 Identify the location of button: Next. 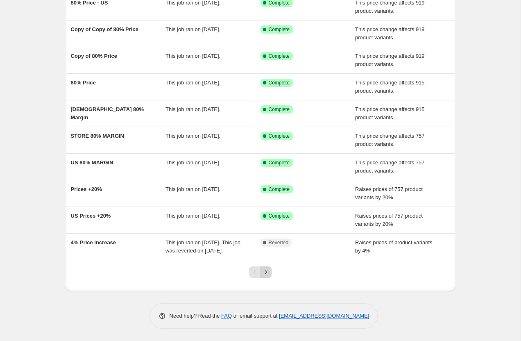
(266, 272).